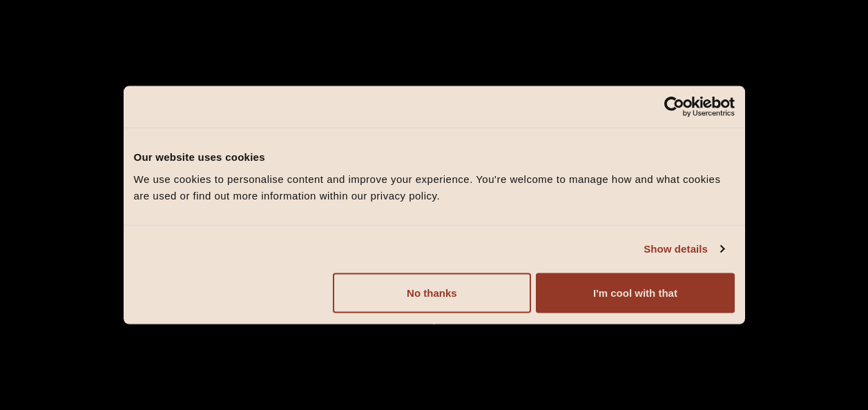 The width and height of the screenshot is (868, 410). What do you see at coordinates (674, 107) in the screenshot?
I see `a: Usercentrics Cookiebot - opens in a new window` at bounding box center [674, 107].